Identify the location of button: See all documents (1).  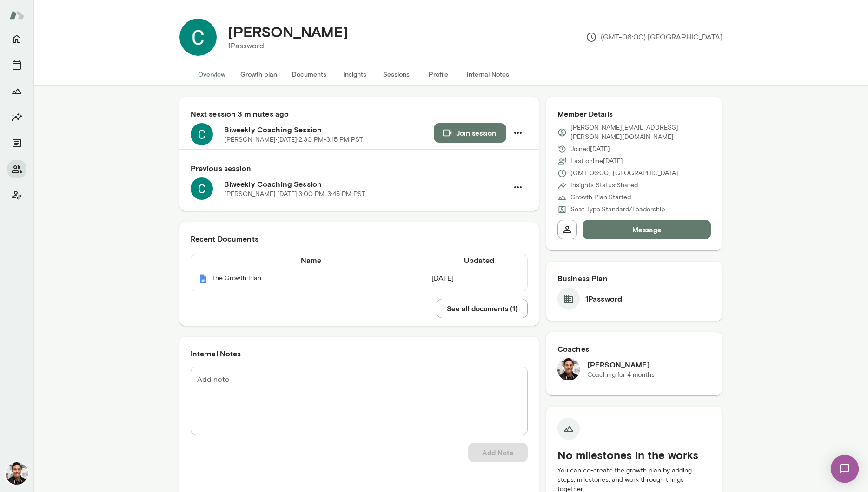
(482, 309).